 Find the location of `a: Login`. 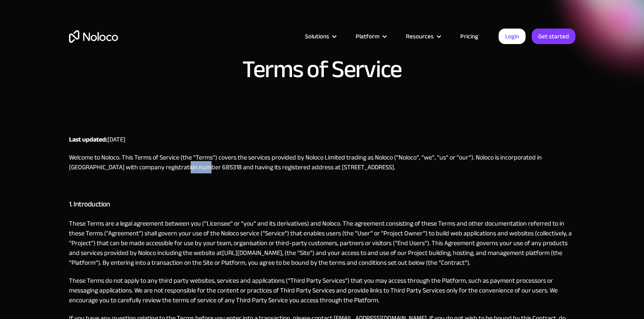

a: Login is located at coordinates (512, 37).